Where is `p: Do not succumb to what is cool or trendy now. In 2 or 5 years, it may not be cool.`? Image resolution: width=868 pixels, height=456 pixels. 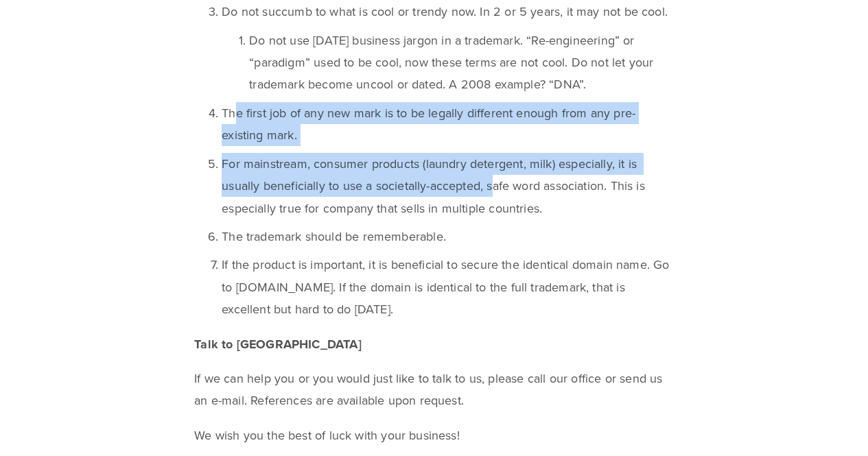
p: Do not succumb to what is cool or trendy now. In 2 or 5 years, it may not be cool. is located at coordinates (448, 11).